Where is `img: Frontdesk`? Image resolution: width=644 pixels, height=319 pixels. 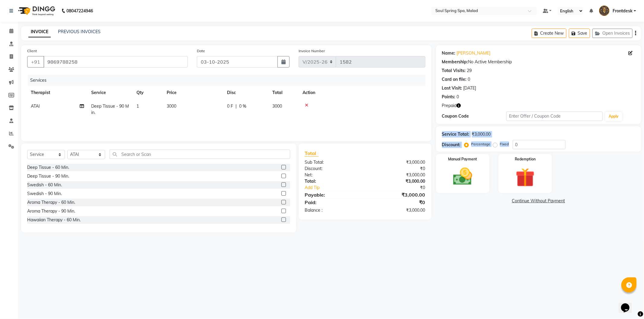
img: Frontdesk is located at coordinates (604, 11).